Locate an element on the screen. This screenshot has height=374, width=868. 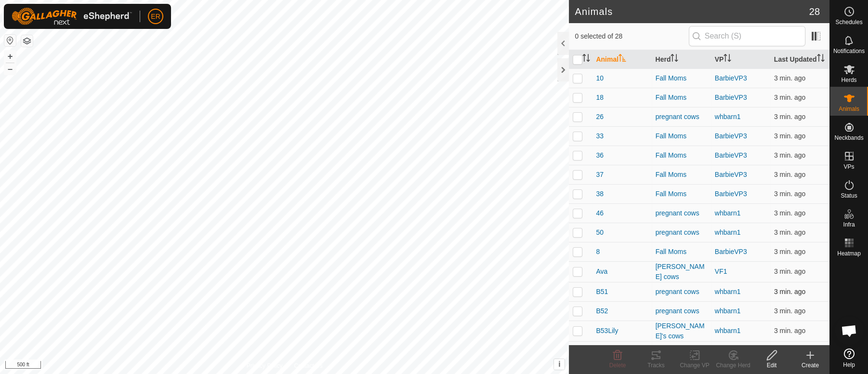
a: Privacy Policy is located at coordinates (265, 366).